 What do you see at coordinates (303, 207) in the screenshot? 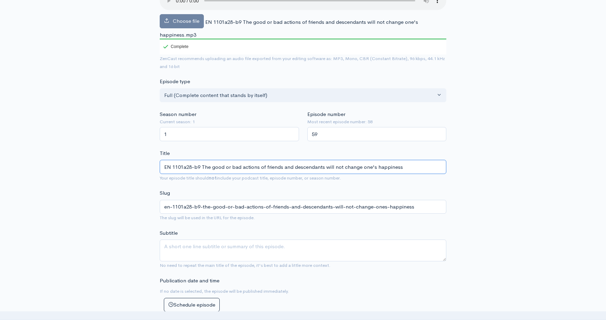
I see `input: title-of-episode` at bounding box center [303, 207].